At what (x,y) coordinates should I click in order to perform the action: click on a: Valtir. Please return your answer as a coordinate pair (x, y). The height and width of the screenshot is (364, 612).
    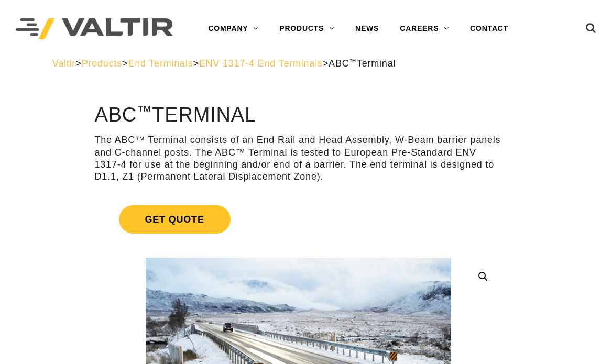
    Looking at the image, I should click on (64, 63).